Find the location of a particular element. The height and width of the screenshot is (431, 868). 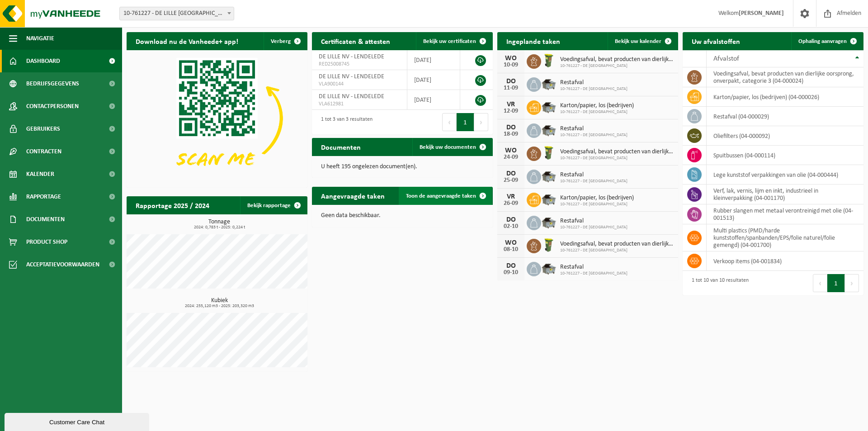

span: 10-761227 - DE LILLE NV - LENDELEDE is located at coordinates (177, 14).